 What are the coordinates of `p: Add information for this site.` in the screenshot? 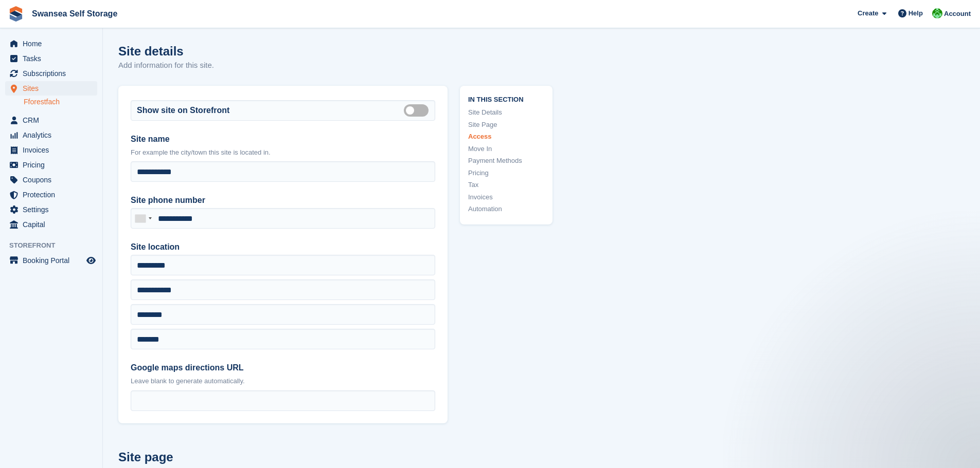 It's located at (166, 66).